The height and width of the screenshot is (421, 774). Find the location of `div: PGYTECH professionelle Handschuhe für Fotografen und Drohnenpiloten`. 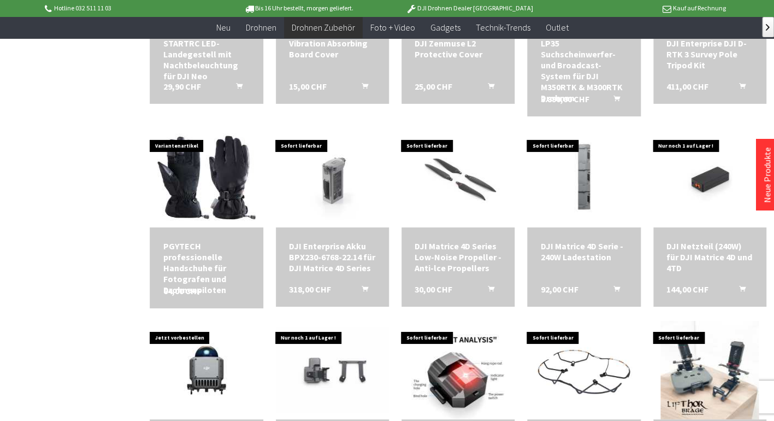

div: PGYTECH professionelle Handschuhe für Fotografen und Drohnenpiloten is located at coordinates (206, 268).